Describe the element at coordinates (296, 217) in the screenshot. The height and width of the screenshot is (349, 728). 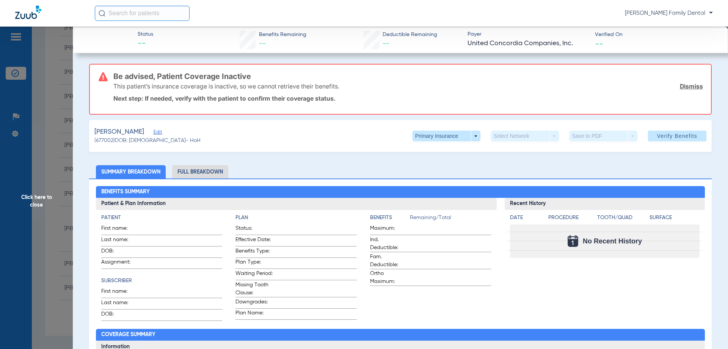
I see `app-breakdown-title: Plan` at that location.